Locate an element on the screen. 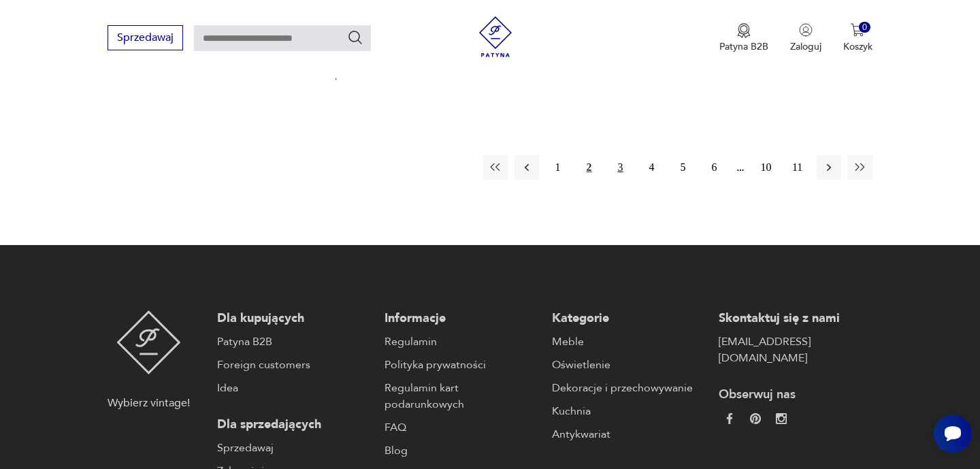 This screenshot has width=980, height=469. p: Patyna B2B is located at coordinates (744, 46).